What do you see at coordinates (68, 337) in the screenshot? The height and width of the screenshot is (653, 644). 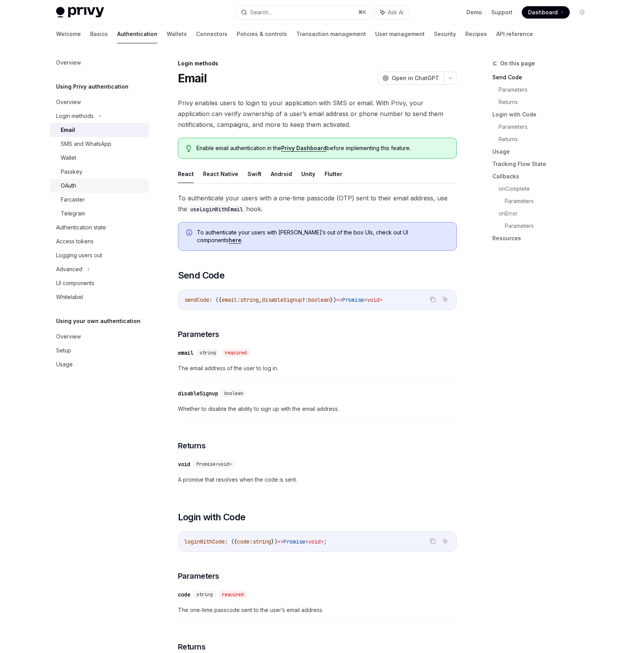 I see `div: Overview` at bounding box center [68, 337].